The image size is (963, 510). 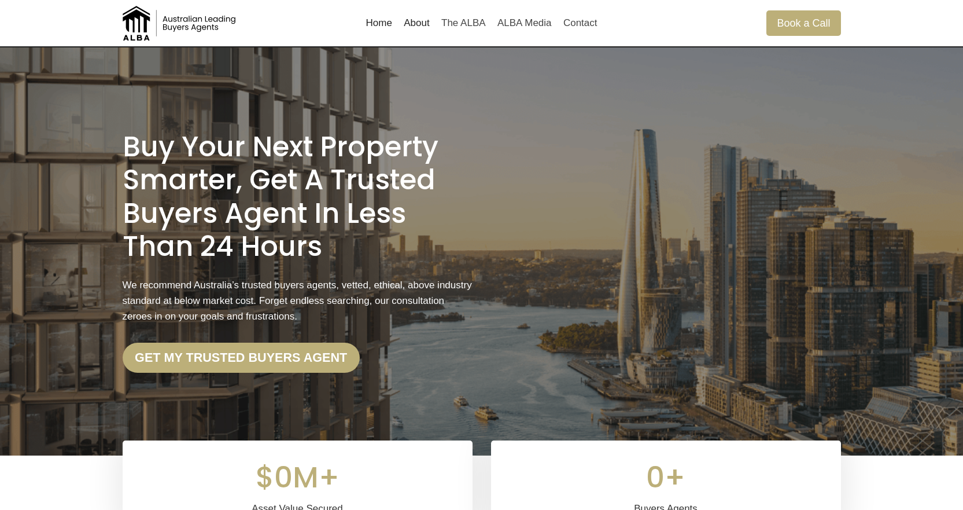 I want to click on img: Australian Leading Buyers Agents, so click(x=180, y=23).